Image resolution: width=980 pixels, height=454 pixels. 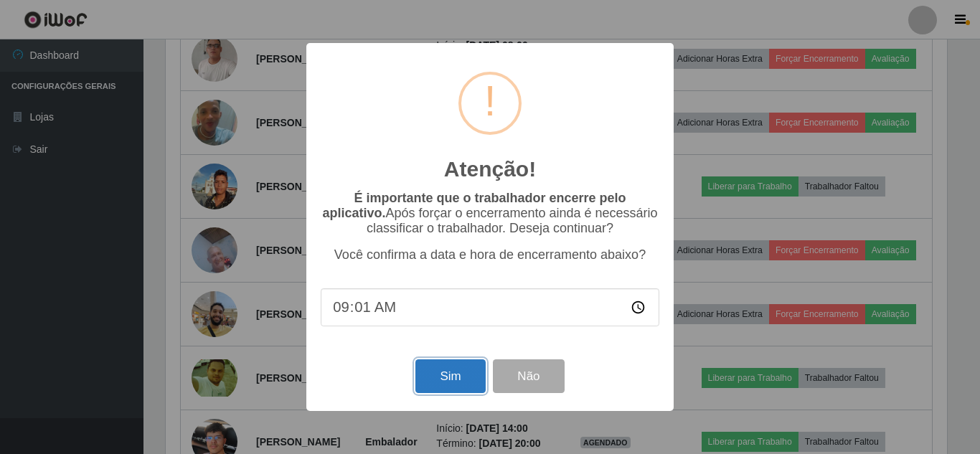 What do you see at coordinates (490, 255) in the screenshot?
I see `p: Você confirma a data e hora de encerramento abaixo?` at bounding box center [490, 255].